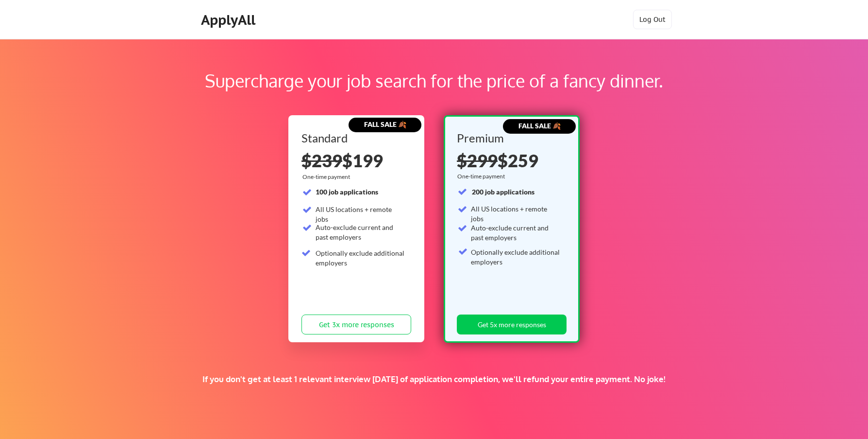 The image size is (868, 439). I want to click on strong: 200 job applications, so click(502, 192).